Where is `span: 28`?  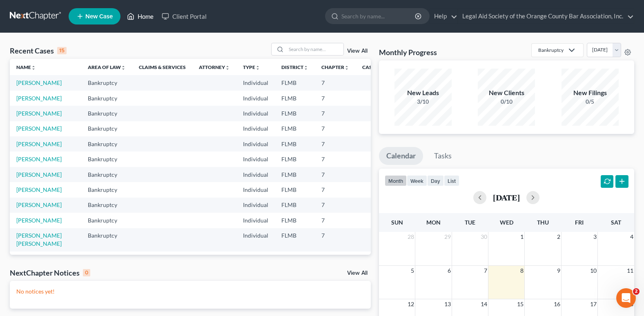 span: 28 is located at coordinates (411, 237).